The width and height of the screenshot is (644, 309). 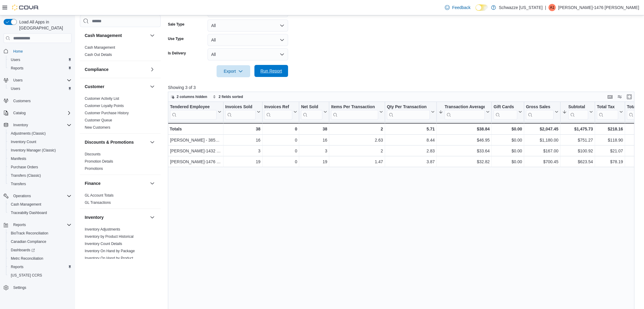 I want to click on button: Inventory, so click(x=38, y=125).